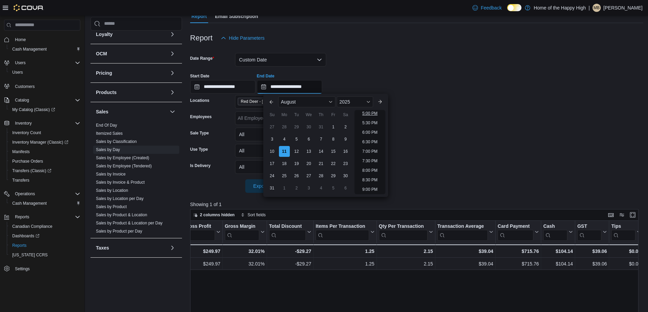  What do you see at coordinates (284, 152) in the screenshot?
I see `div: day-11` at bounding box center [284, 152].